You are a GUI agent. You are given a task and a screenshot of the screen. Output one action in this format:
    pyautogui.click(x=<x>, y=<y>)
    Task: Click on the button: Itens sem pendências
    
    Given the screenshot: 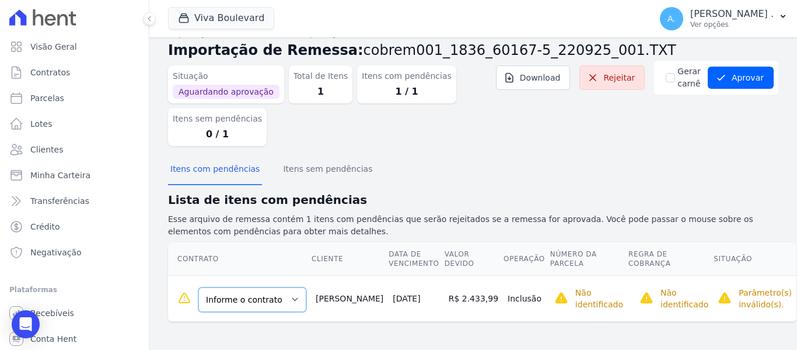 What is the action you would take?
    pyautogui.click(x=328, y=170)
    